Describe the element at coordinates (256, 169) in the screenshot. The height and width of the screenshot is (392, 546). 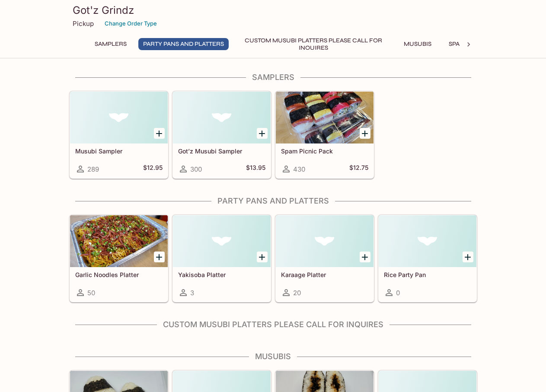
I see `h5: $13.95` at that location.